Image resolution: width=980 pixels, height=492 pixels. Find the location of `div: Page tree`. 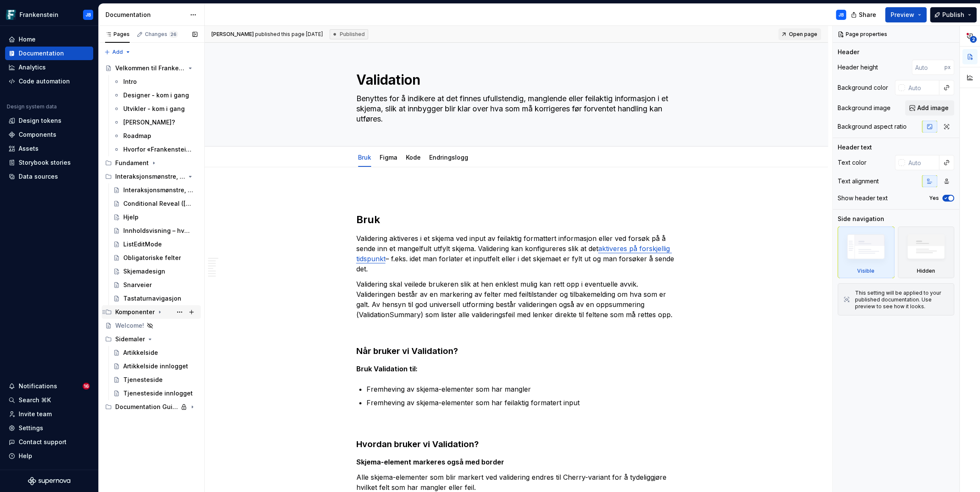

div: Page tree is located at coordinates (151, 238).